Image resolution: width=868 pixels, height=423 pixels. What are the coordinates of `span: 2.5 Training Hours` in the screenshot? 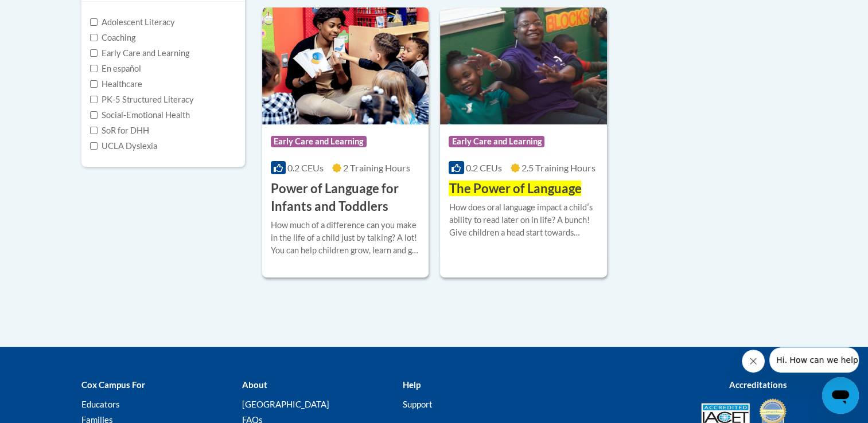 It's located at (558, 168).